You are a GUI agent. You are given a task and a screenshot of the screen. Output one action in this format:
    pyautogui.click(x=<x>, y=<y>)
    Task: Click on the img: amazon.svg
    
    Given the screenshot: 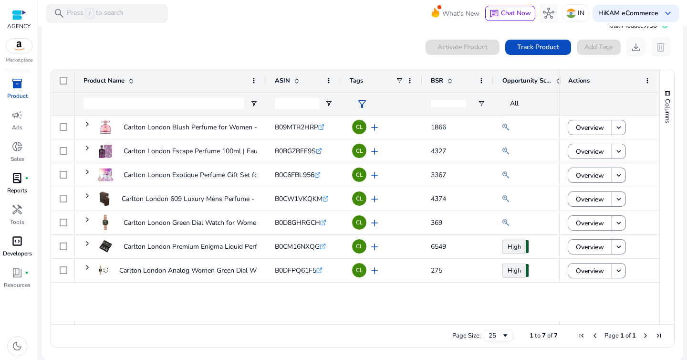 What is the action you would take?
    pyautogui.click(x=19, y=46)
    